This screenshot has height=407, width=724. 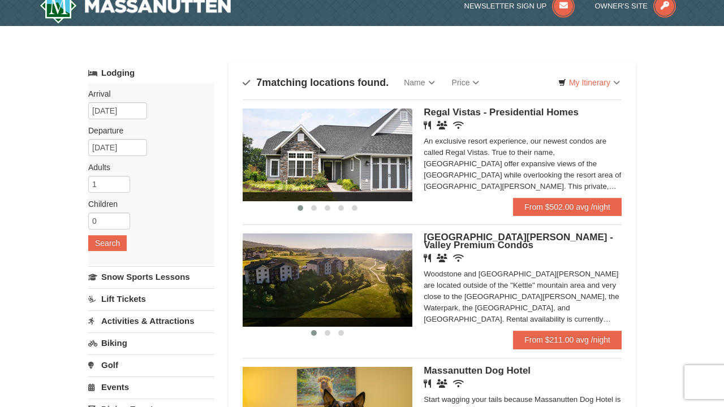 What do you see at coordinates (477, 371) in the screenshot?
I see `span: Massanutten Dog Hotel` at bounding box center [477, 371].